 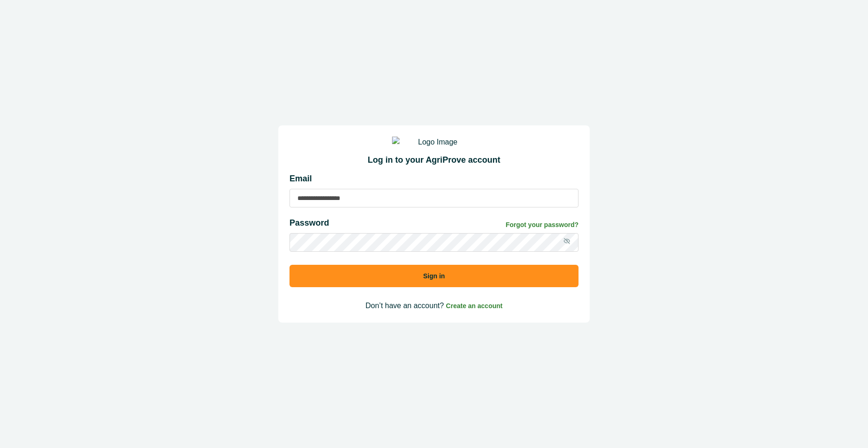 What do you see at coordinates (474, 306) in the screenshot?
I see `span: Create an account` at bounding box center [474, 306].